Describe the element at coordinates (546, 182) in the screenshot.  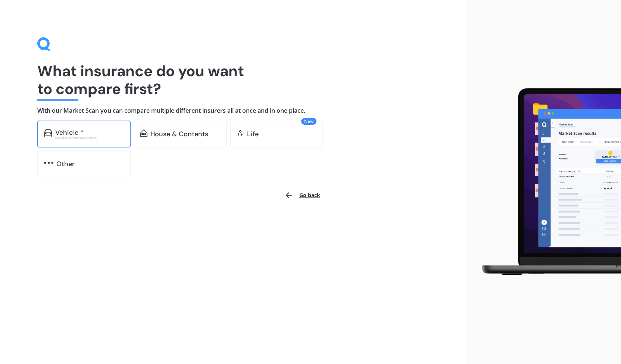
I see `img: laptop.webp` at that location.